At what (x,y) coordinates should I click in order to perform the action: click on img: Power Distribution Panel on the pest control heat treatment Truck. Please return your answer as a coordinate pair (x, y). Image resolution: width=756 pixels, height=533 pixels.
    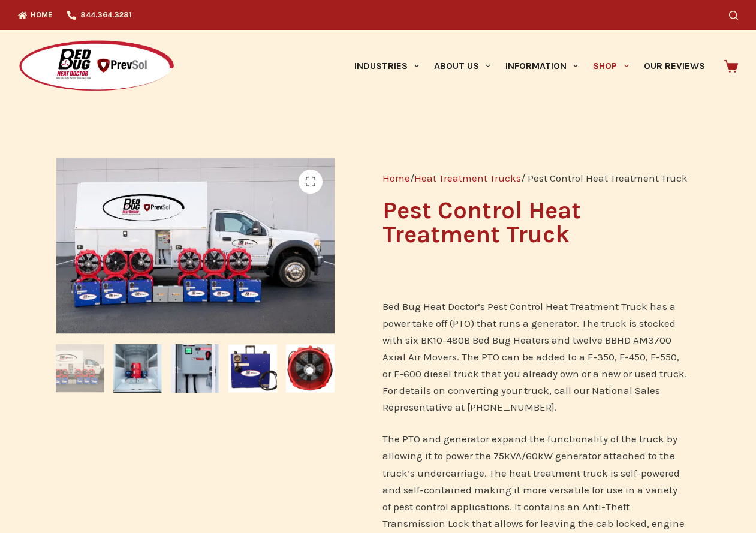
    Looking at the image, I should click on (195, 368).